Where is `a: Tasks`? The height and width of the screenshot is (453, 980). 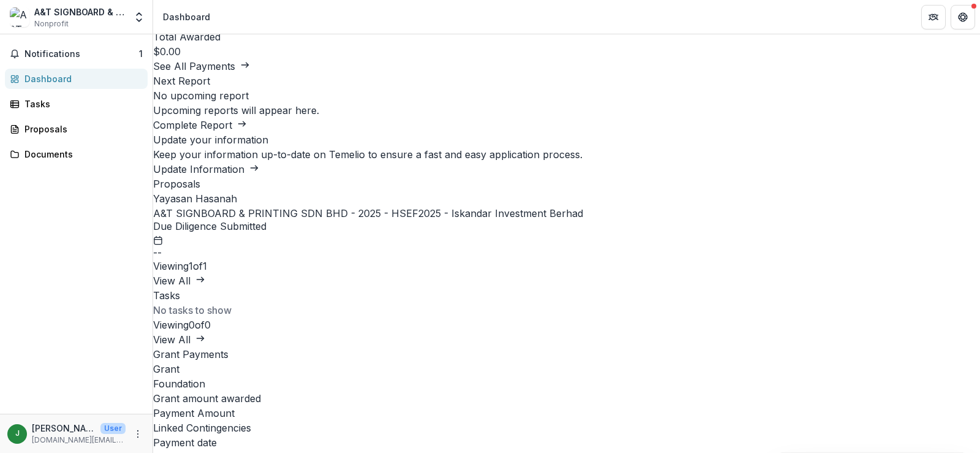 a: Tasks is located at coordinates (76, 103).